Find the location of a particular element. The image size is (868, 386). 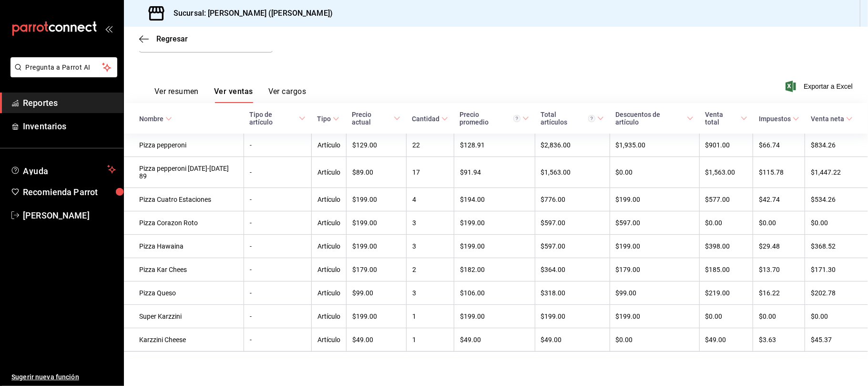

span: Recomienda Parrot is located at coordinates (69, 192).